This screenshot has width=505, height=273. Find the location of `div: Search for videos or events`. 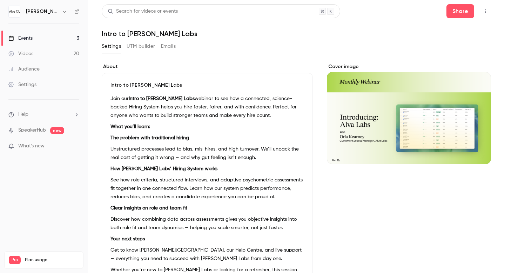

div: Search for videos or events is located at coordinates (143, 11).